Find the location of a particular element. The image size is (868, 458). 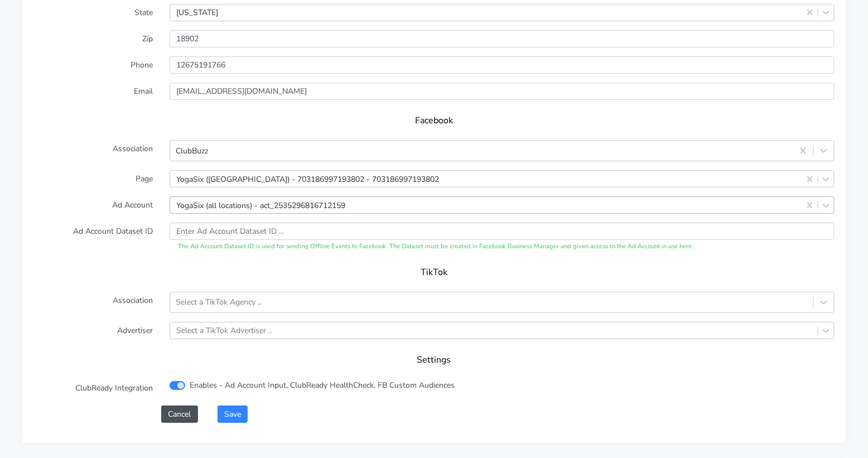

label: Page is located at coordinates (93, 179).